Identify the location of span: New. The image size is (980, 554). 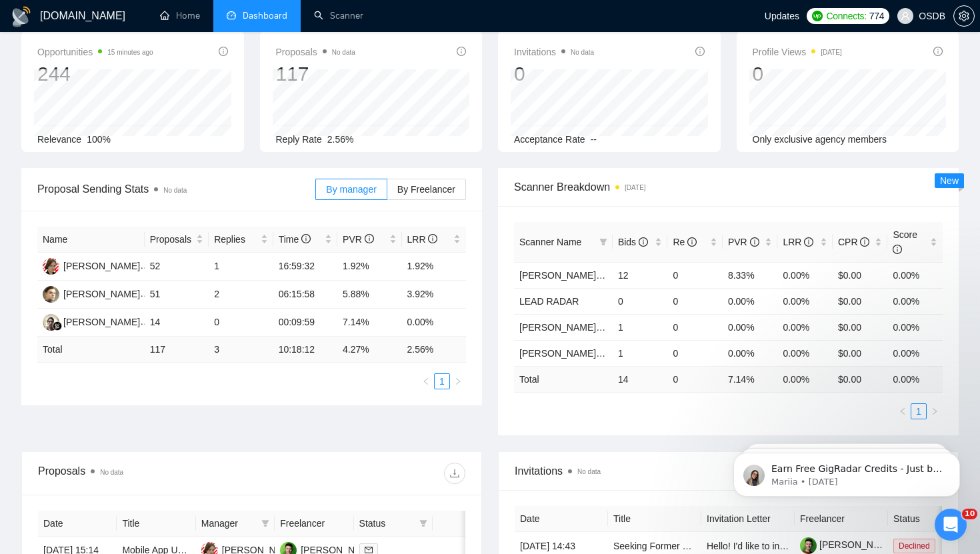
(949, 181).